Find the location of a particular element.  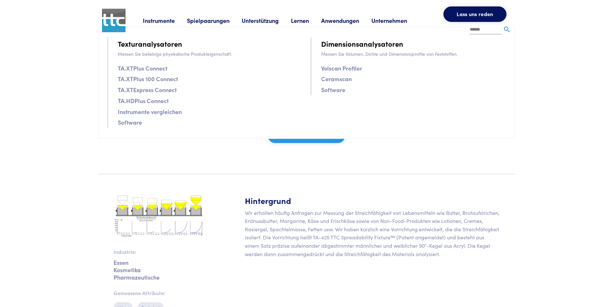

a: Instrumente vergleichen is located at coordinates (150, 111).